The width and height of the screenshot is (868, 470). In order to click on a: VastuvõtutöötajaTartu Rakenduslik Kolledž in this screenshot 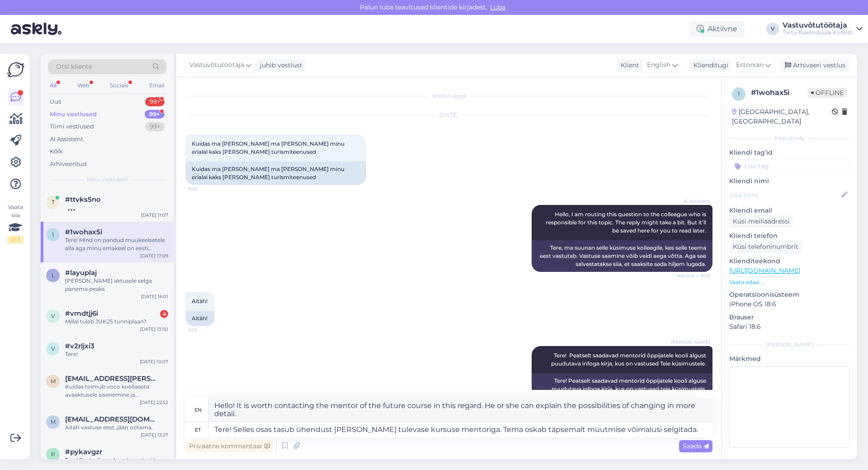, I will do `click(823, 29)`.